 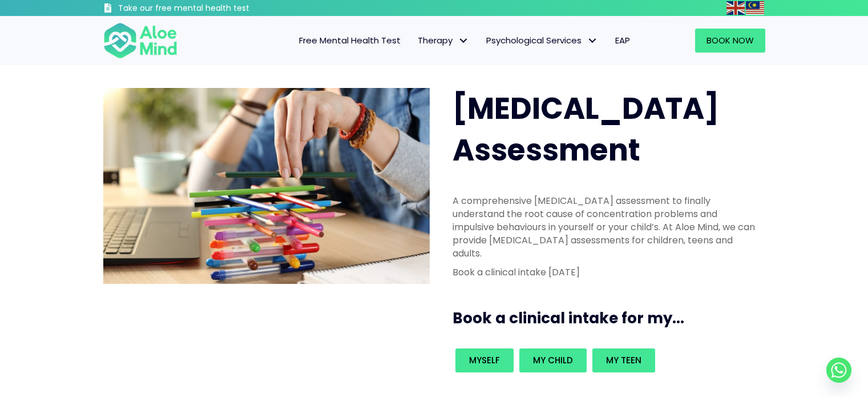 I want to click on img: ADHD photo, so click(x=266, y=186).